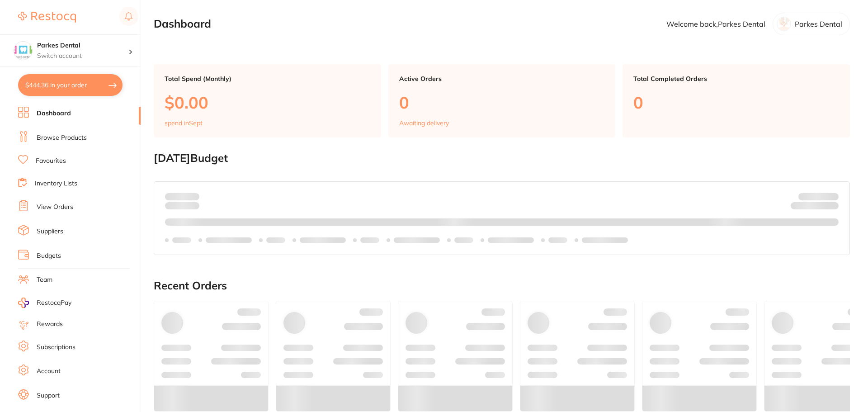 The image size is (868, 412). I want to click on a: Restocq Logo, so click(47, 17).